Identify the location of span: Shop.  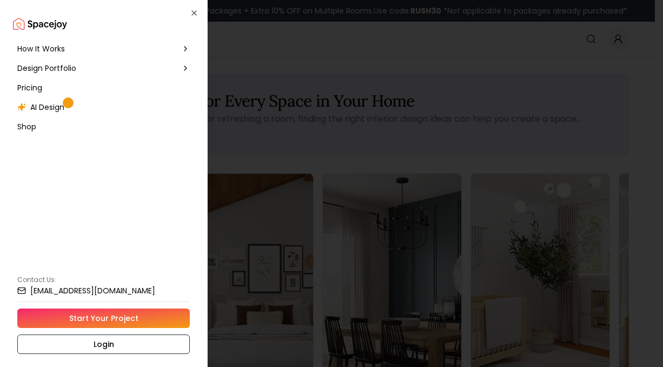
(27, 127).